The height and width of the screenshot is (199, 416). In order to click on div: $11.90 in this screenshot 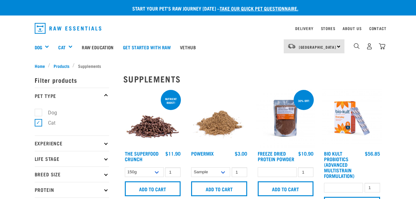, I will do `click(173, 153)`.